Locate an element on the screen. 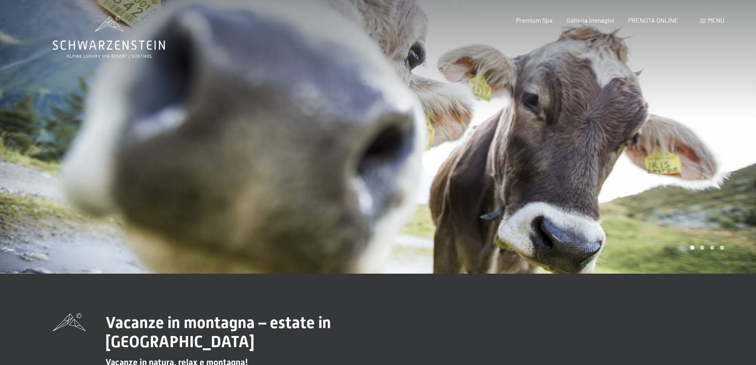 The image size is (756, 365). span: Galleria immagini is located at coordinates (590, 20).